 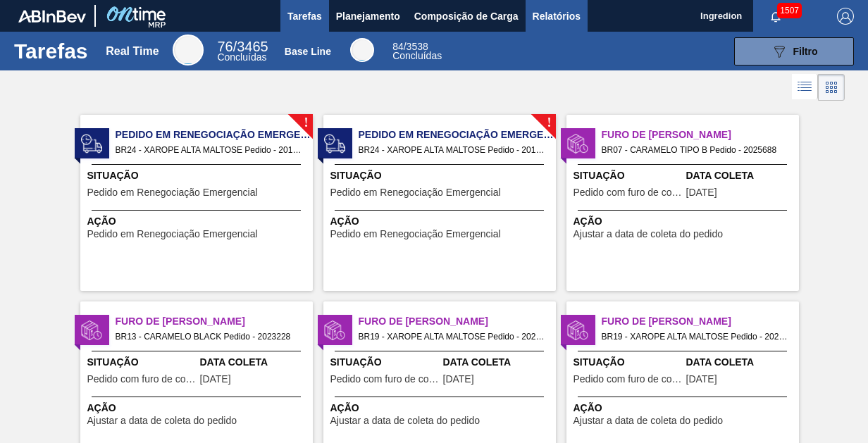 What do you see at coordinates (410, 47) in the screenshot?
I see `span: / 3538` at bounding box center [410, 47].